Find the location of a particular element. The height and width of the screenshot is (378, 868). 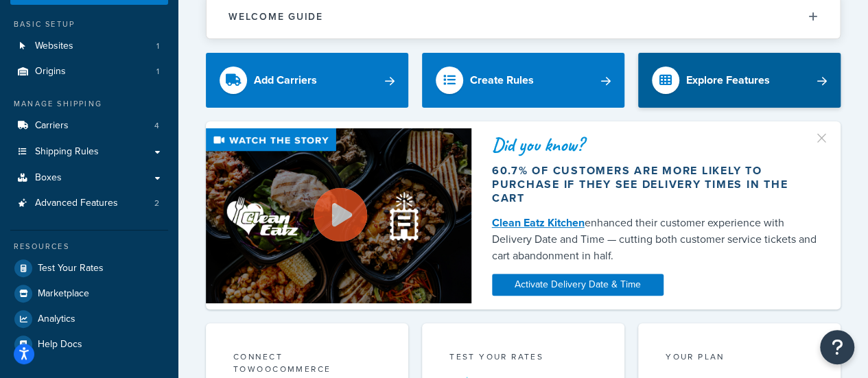

a: Shipping Rules is located at coordinates (89, 152).